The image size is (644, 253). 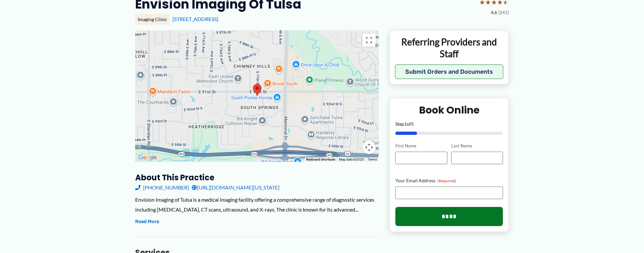 What do you see at coordinates (449, 124) in the screenshot?
I see `p: Step of` at bounding box center [449, 124].